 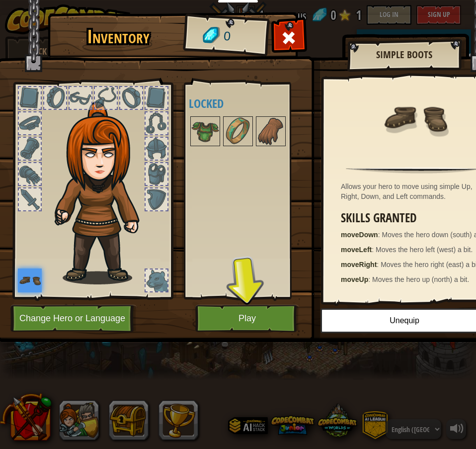 I want to click on h2: Simple Boots, so click(x=403, y=55).